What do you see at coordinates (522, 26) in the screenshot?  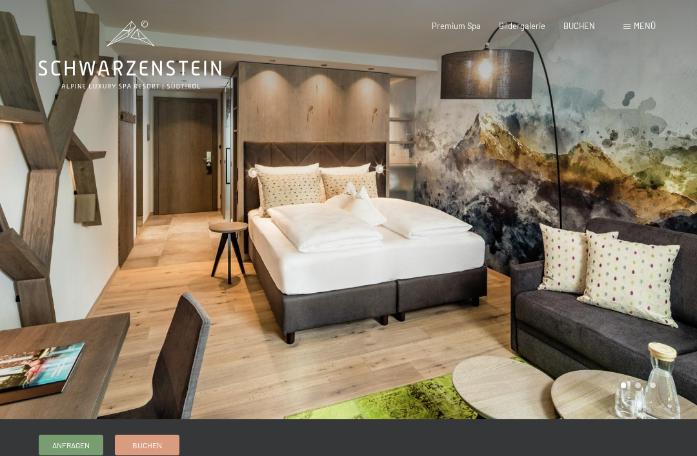 I see `span: Bildergalerie` at bounding box center [522, 26].